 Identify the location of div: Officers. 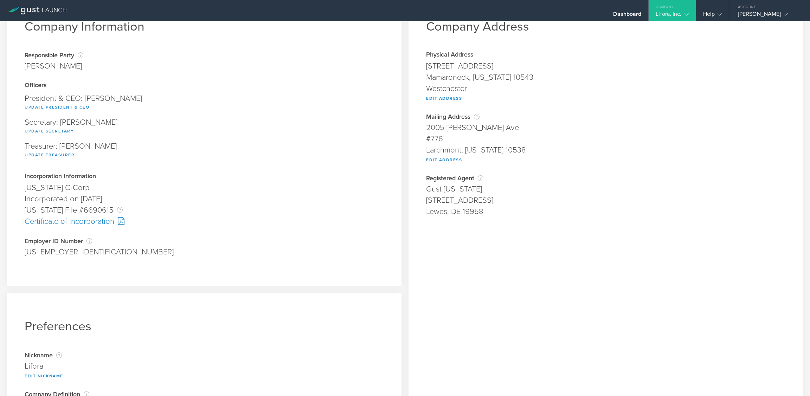
(204, 86).